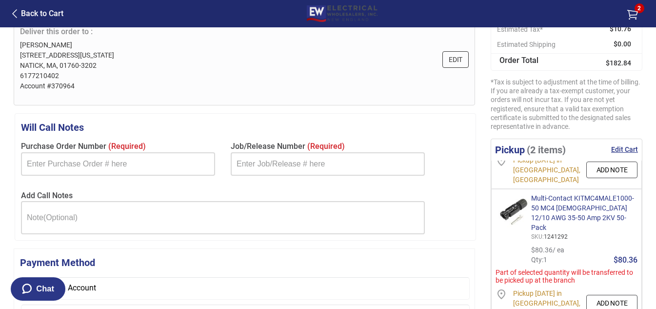 The width and height of the screenshot is (656, 309). Describe the element at coordinates (342, 14) in the screenshot. I see `a: Logo` at that location.